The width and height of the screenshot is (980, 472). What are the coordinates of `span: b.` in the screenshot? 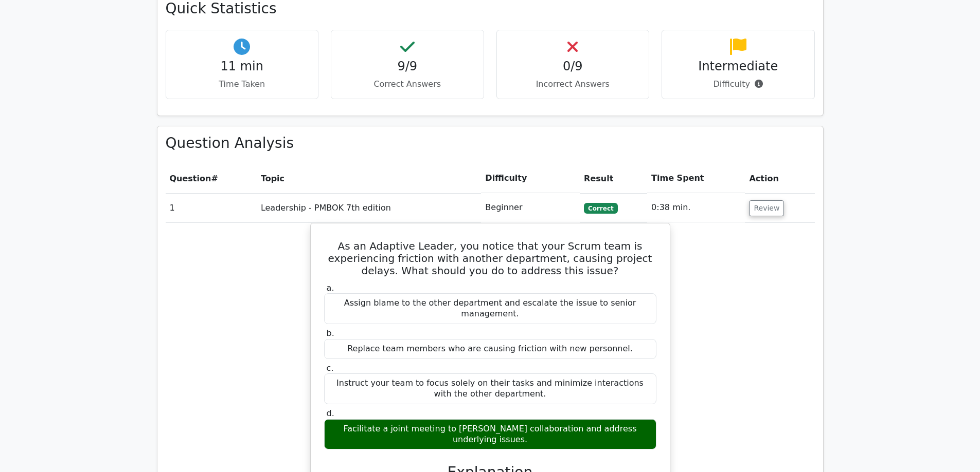 It's located at (330, 333).